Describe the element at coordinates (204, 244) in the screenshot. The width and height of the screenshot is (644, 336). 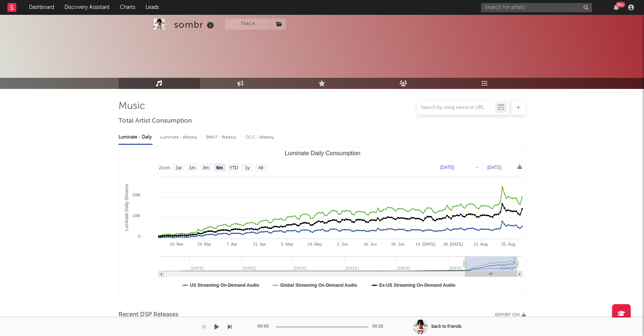
I see `text: 24. Mar` at that location.